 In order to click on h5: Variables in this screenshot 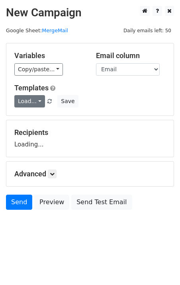, I will do `click(49, 56)`.